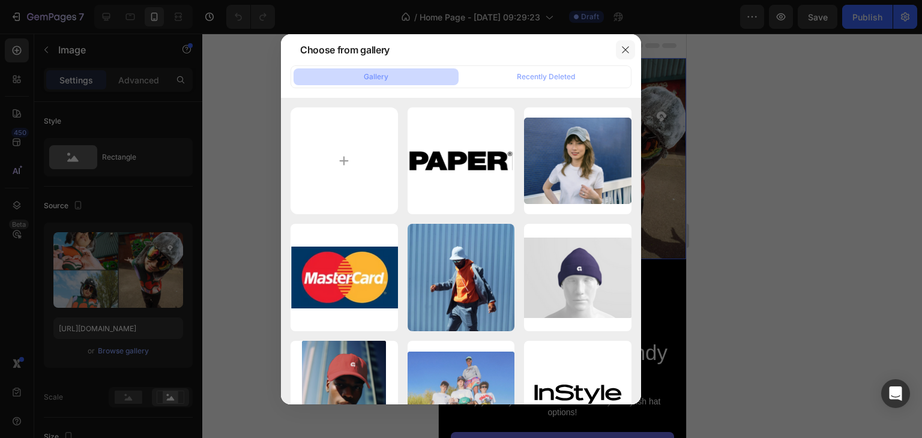 Image resolution: width=922 pixels, height=438 pixels. Describe the element at coordinates (97, 12) in the screenshot. I see `span: Pixel 7 ( 412 px)` at that location.